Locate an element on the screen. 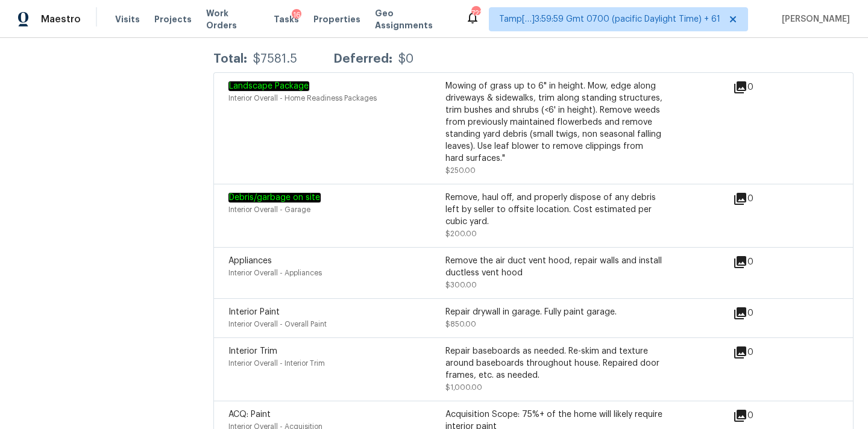 The width and height of the screenshot is (868, 429). span: Maestro is located at coordinates (61, 19).